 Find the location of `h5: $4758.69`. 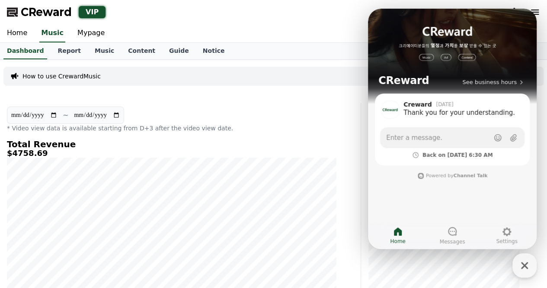

h5: $4758.69 is located at coordinates (172, 153).